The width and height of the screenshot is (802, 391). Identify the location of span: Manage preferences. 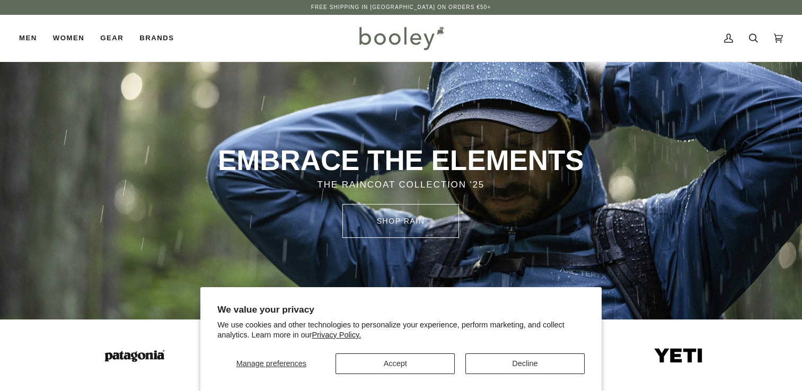
(271, 364).